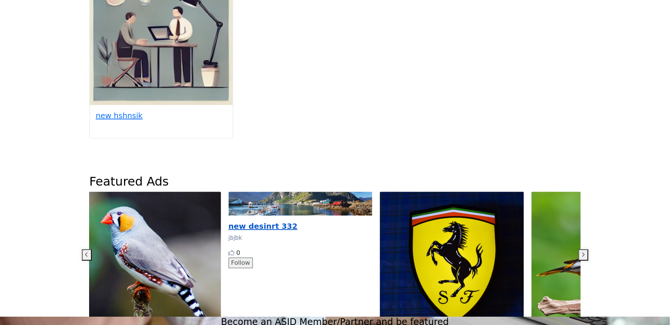 Image resolution: width=670 pixels, height=325 pixels. I want to click on h2: Featured Ads, so click(335, 182).